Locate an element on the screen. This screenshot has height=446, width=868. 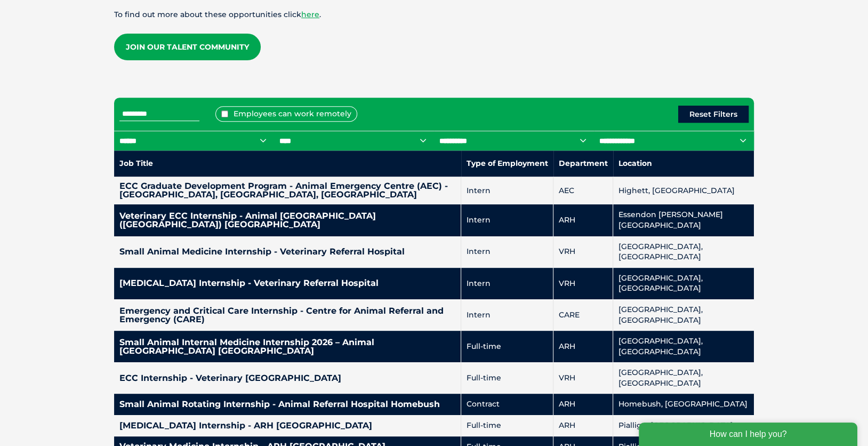
td: CARE is located at coordinates (583, 315).